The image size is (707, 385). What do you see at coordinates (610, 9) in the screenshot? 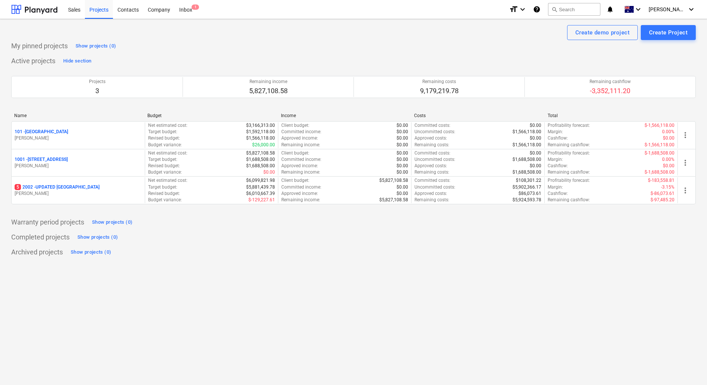
I see `i: notifications` at bounding box center [610, 9].